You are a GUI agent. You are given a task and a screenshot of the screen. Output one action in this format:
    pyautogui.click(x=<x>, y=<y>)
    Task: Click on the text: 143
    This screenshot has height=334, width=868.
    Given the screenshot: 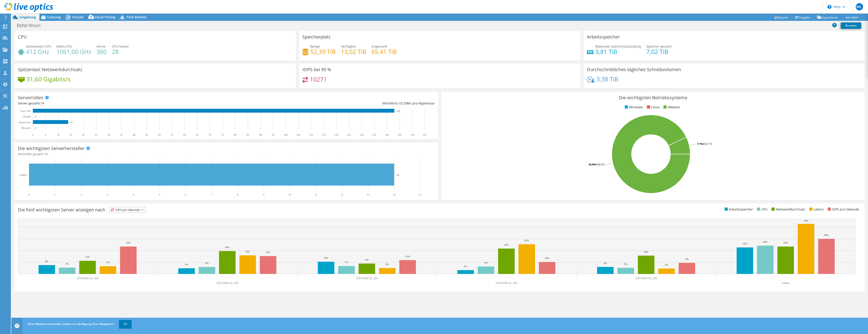 What is the action you would take?
    pyautogui.click(x=399, y=111)
    